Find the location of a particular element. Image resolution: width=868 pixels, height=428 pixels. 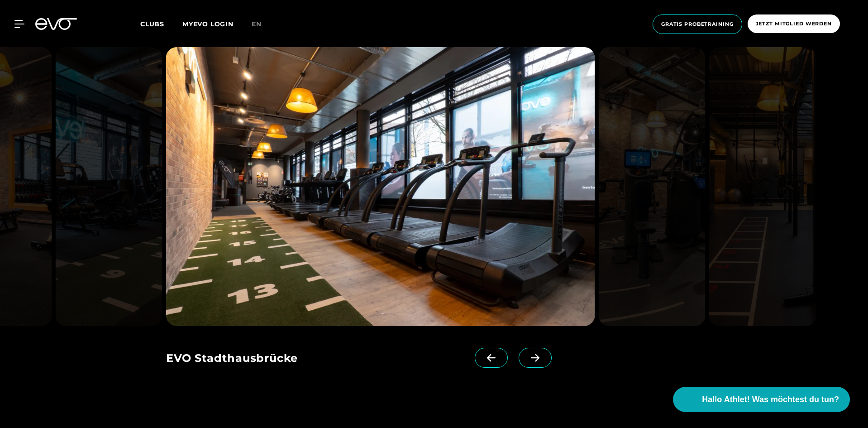

a: Gratis Probetraining is located at coordinates (698, 24).